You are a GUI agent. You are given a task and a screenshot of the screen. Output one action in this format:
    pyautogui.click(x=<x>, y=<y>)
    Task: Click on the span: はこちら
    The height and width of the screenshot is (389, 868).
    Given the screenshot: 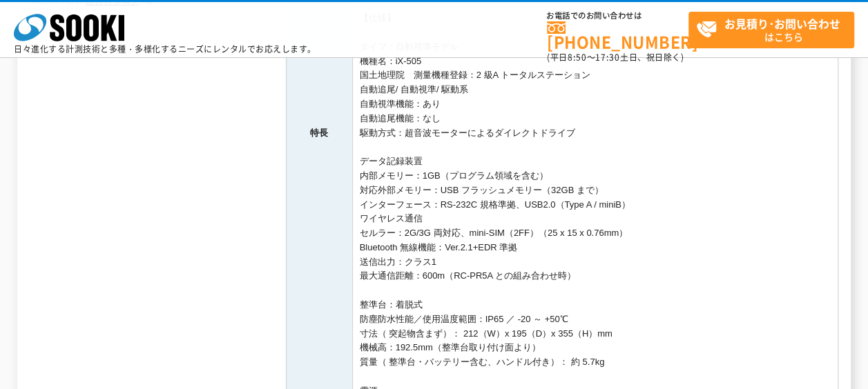 What is the action you would take?
    pyautogui.click(x=775, y=30)
    